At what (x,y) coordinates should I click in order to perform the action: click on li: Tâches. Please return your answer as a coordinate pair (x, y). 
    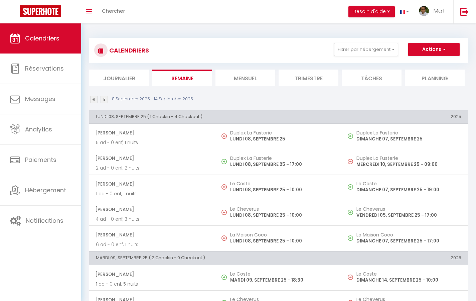
    Looking at the image, I should click on (371, 77).